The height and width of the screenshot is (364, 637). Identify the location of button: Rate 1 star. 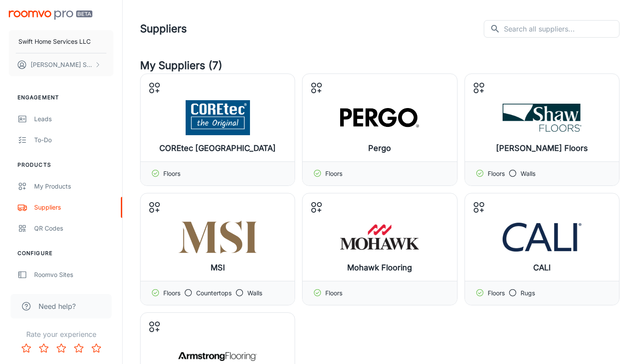
(26, 348).